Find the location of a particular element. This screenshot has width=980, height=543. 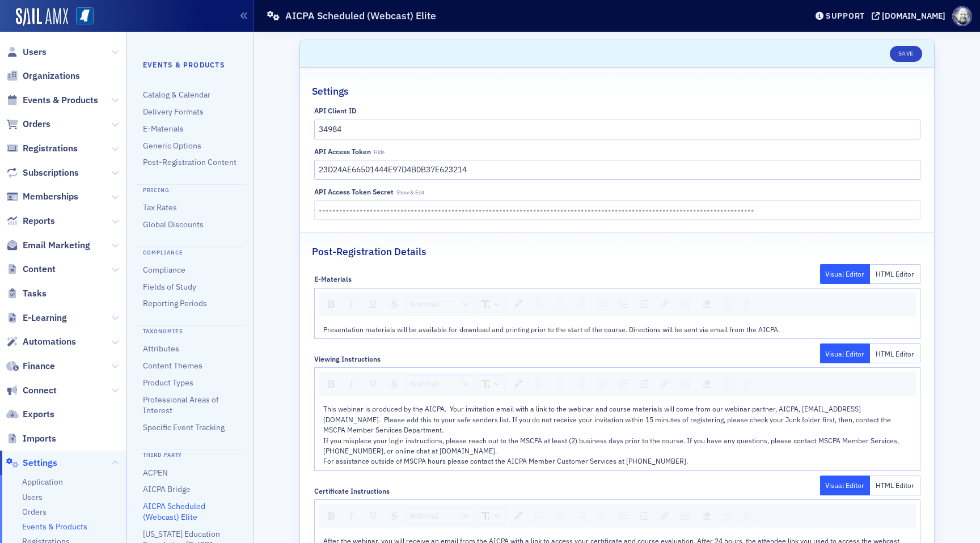

a: Registrations is located at coordinates (42, 148).